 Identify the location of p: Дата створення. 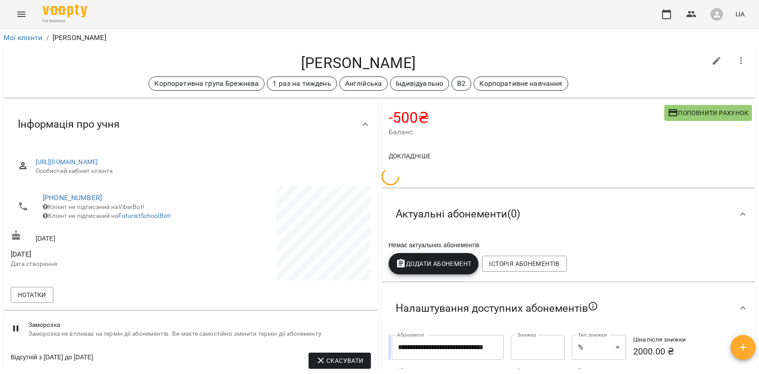
(100, 264).